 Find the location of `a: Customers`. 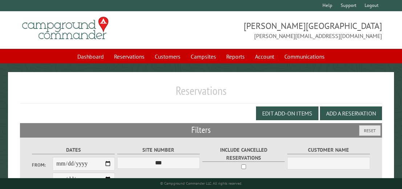

a: Customers is located at coordinates (167, 57).